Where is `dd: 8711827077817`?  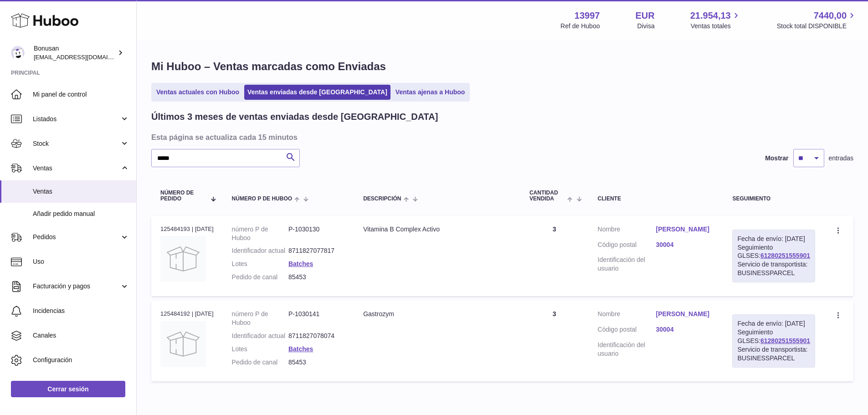 dd: 8711827077817 is located at coordinates (317, 251).